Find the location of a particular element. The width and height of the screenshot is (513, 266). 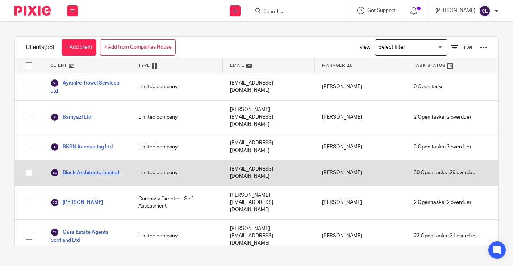

span: Get Support is located at coordinates (381, 11).